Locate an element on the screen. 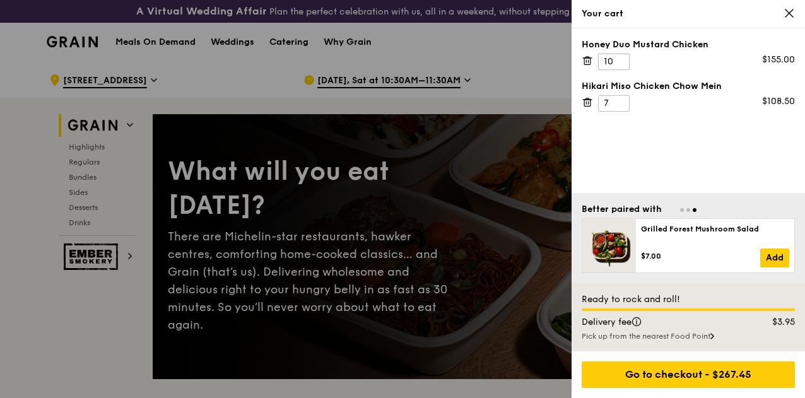  div: Go to checkout - $267.45 is located at coordinates (688, 375).